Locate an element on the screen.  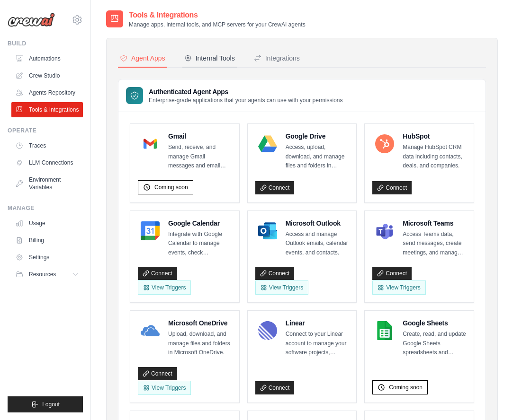
img: Linear Logo is located at coordinates (267, 331).